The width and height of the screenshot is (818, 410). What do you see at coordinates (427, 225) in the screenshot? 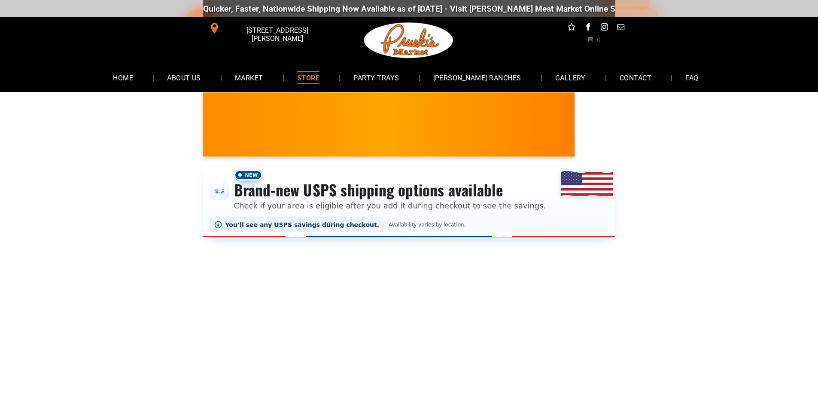
I see `span: Availability varies by location.` at bounding box center [427, 225].